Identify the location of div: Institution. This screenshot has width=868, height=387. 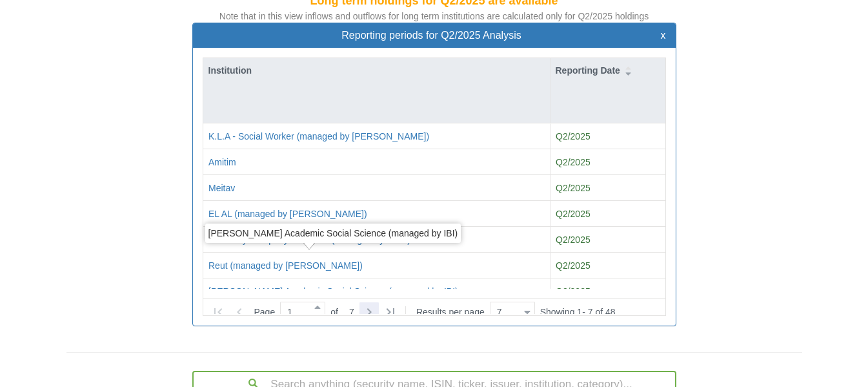
(377, 70).